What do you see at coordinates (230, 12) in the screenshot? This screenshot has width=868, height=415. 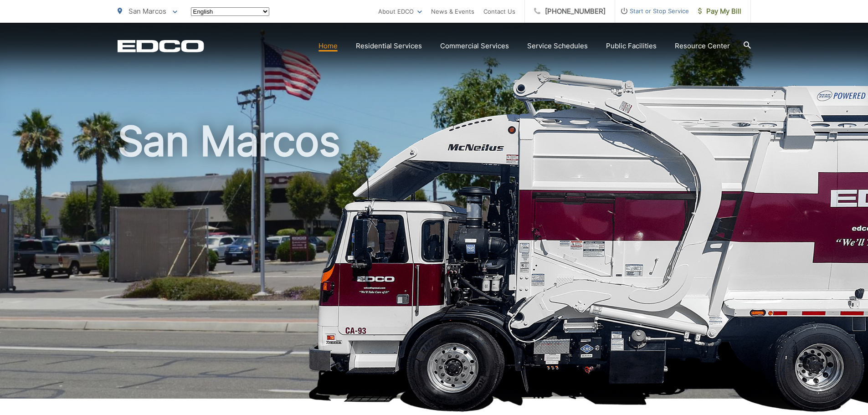 I see `select: Select a language` at bounding box center [230, 12].